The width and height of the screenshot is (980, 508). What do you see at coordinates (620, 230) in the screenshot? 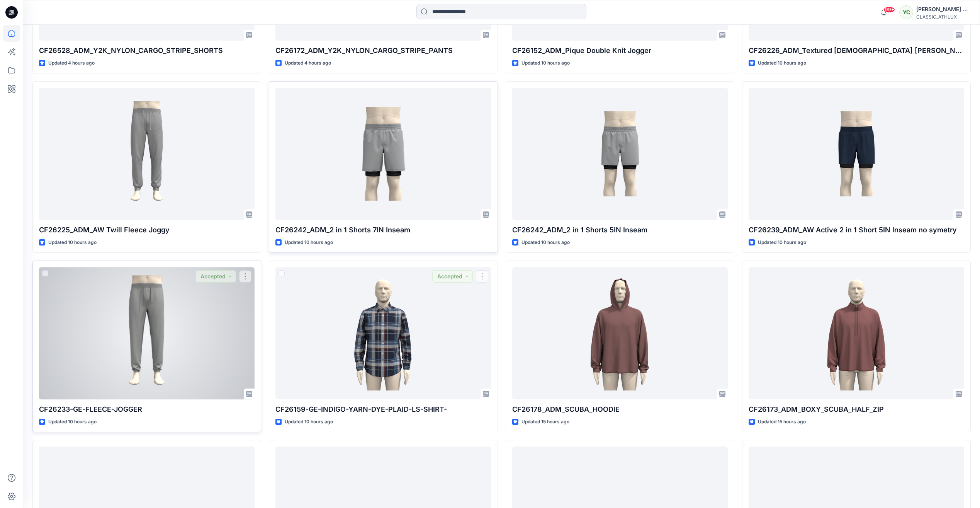
I see `p: CF26242_ADM_2 in 1 Shorts 5IN Inseam` at bounding box center [620, 230].